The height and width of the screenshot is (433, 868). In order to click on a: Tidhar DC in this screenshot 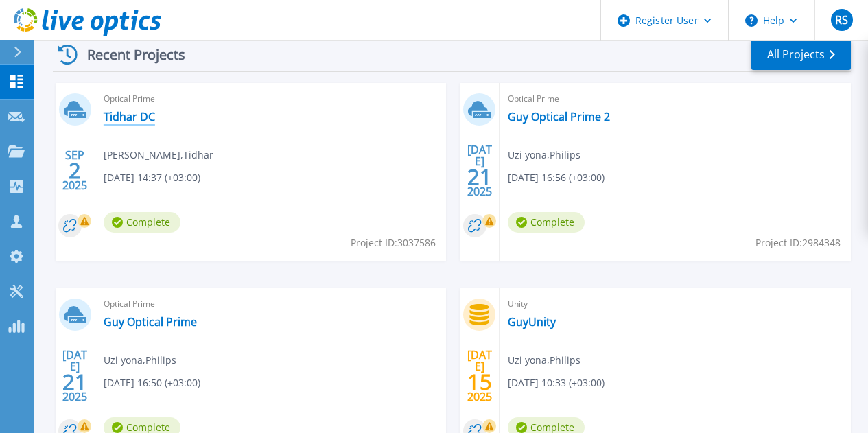, I will do `click(129, 117)`.